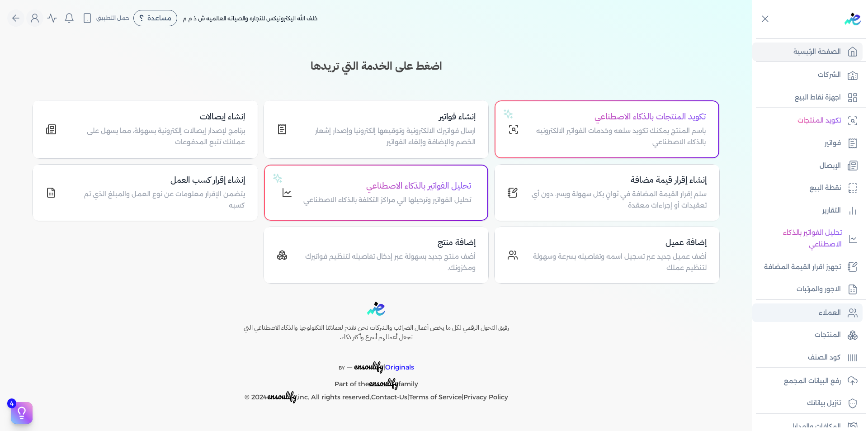 Image resolution: width=868 pixels, height=431 pixels. What do you see at coordinates (376, 382) in the screenshot?
I see `p: Part of the family` at bounding box center [376, 382].